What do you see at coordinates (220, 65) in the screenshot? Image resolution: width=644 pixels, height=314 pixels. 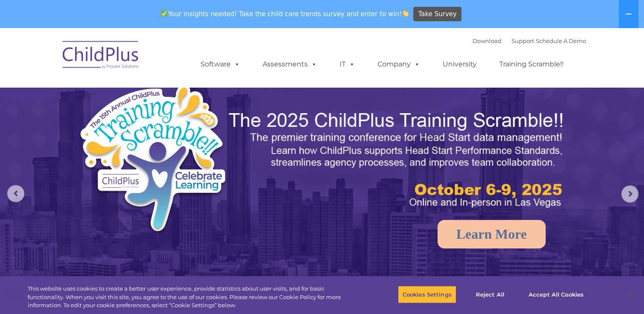 I see `a: Software` at bounding box center [220, 65].